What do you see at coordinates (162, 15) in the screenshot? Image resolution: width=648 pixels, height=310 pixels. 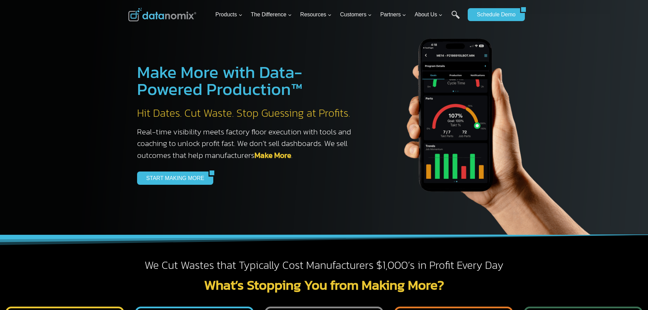 I see `img: Datanomix` at bounding box center [162, 15].